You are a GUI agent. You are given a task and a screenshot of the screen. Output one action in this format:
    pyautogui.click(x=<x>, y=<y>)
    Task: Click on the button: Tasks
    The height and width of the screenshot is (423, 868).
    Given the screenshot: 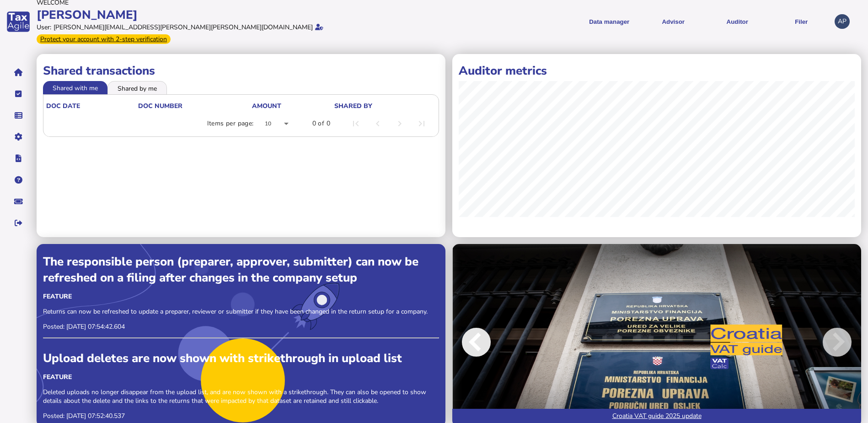 What is the action you would take?
    pyautogui.click(x=18, y=94)
    